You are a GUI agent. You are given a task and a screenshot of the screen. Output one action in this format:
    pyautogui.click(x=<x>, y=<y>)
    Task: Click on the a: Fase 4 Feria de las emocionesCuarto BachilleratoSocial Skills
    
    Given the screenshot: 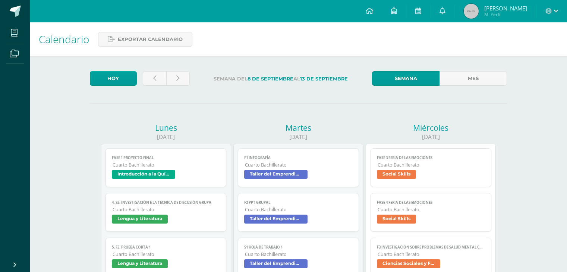 What is the action you would take?
    pyautogui.click(x=431, y=212)
    